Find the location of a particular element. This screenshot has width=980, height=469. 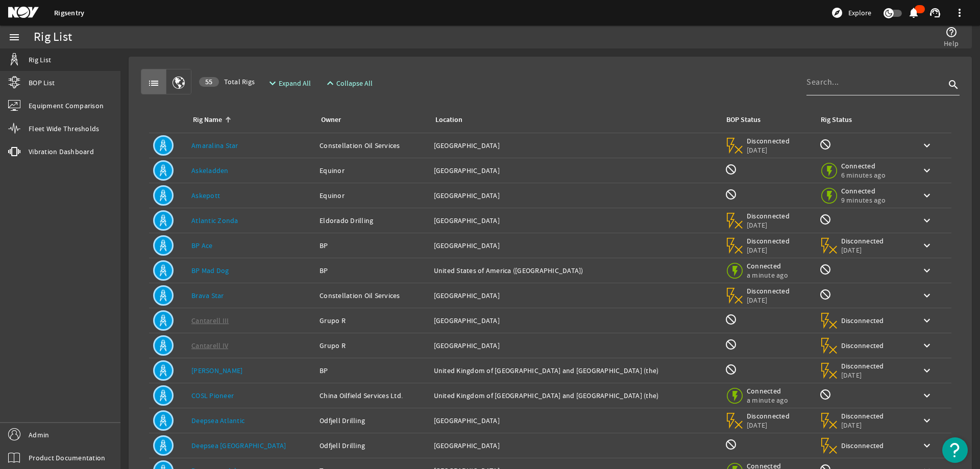

span: Equipment Comparison is located at coordinates (66, 106).